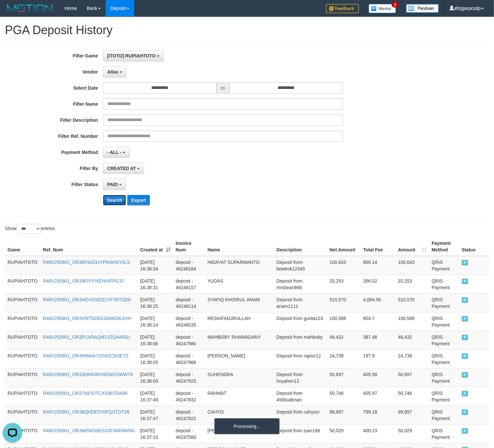 The width and height of the screenshot is (494, 448). I want to click on span: CREATED AT, so click(122, 168).